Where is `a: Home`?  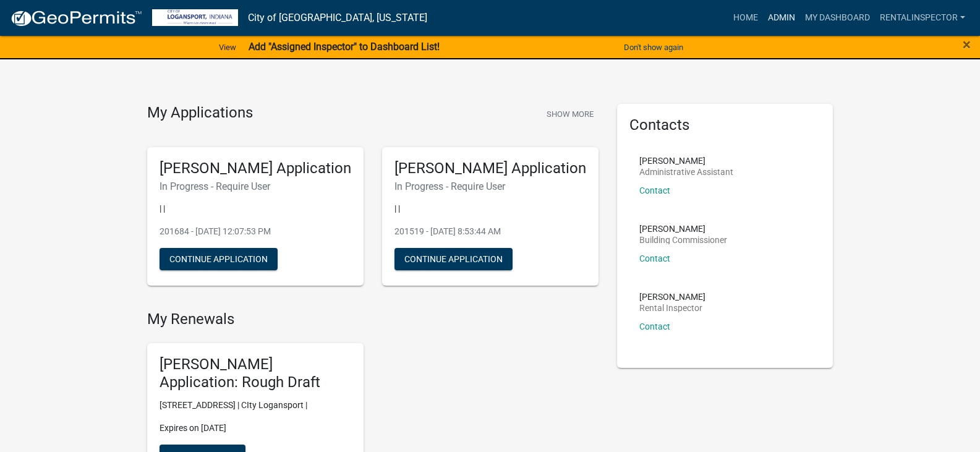
a: Home is located at coordinates (746, 18).